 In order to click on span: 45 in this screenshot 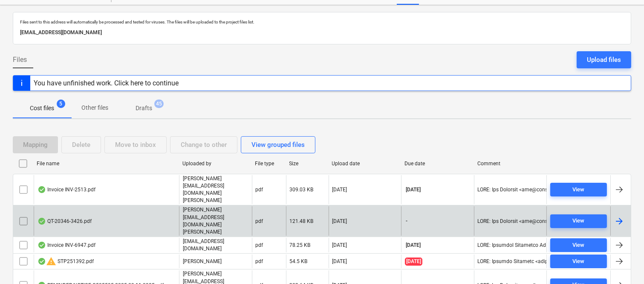, I will do `click(159, 104)`.